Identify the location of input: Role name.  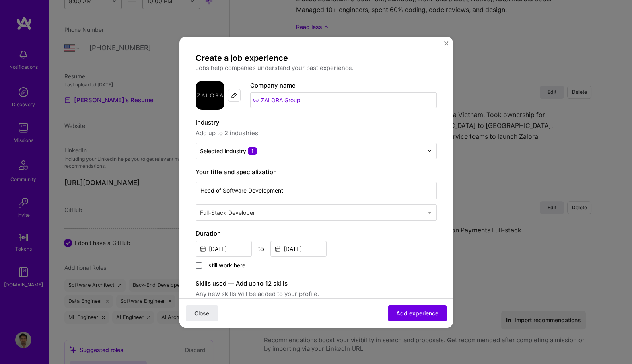
(316, 191).